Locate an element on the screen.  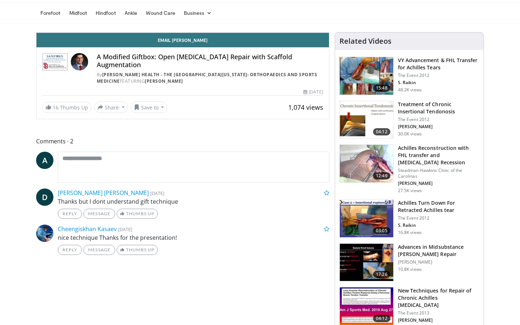
img: 2744df12-43f9-44a0-9793-88526dca8547.150x105_q85_crop-smart_upscale.jpg is located at coordinates (366, 262).